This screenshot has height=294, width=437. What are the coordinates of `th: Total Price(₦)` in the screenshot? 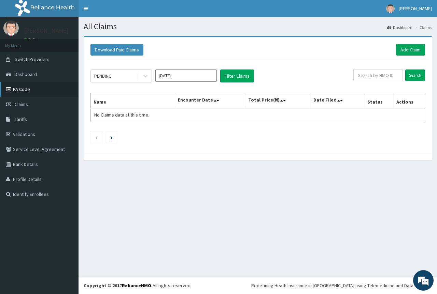 It's located at (277, 101).